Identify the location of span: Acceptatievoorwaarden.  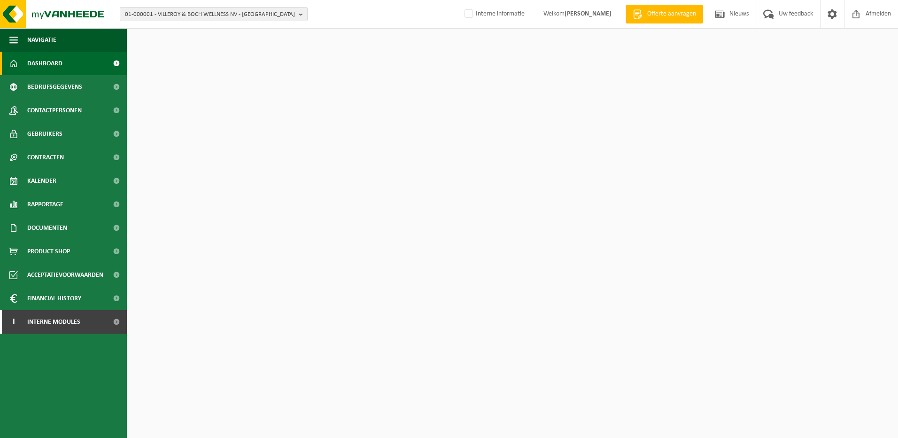
(65, 275).